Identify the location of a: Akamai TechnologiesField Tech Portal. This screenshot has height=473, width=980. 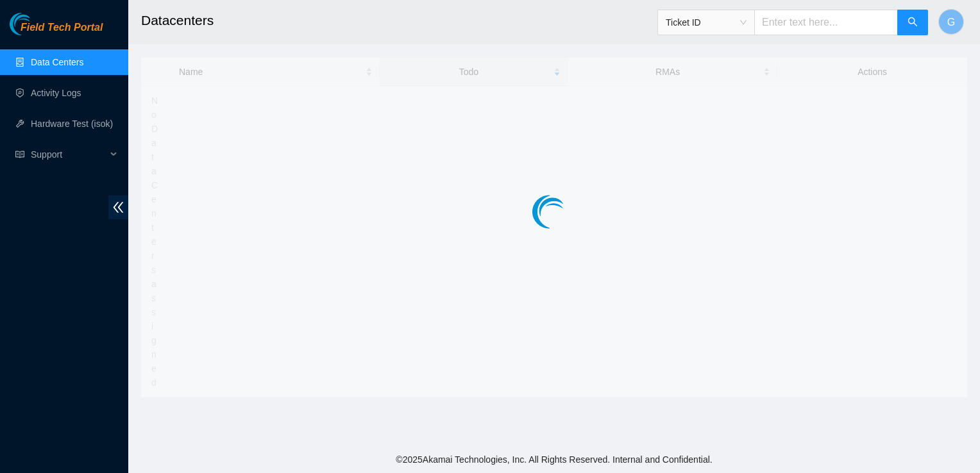
(56, 32).